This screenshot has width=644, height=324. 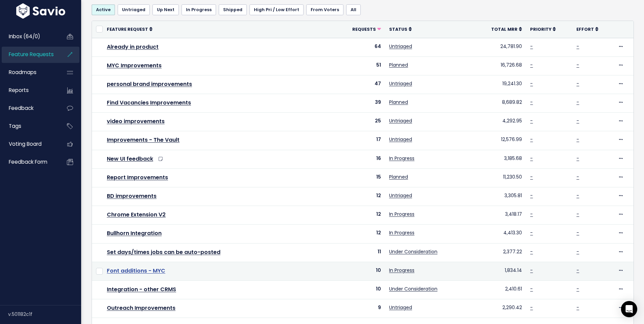 What do you see at coordinates (540, 29) in the screenshot?
I see `span: Priority` at bounding box center [540, 29].